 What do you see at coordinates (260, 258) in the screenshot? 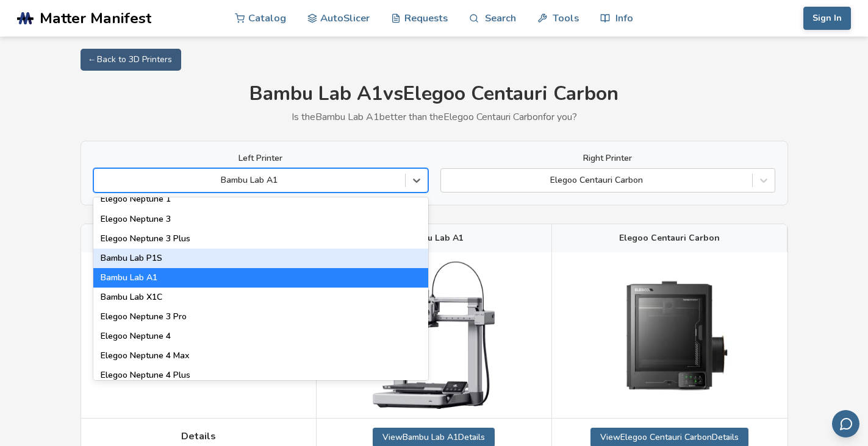
I see `div: Bambu Lab P1S` at bounding box center [260, 258].